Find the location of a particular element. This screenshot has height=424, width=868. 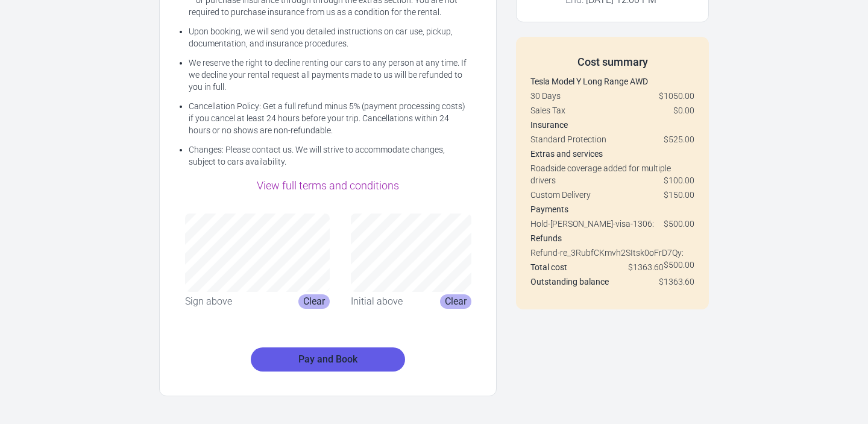

strong: Tesla Model Y Long Range AWD is located at coordinates (589, 81).